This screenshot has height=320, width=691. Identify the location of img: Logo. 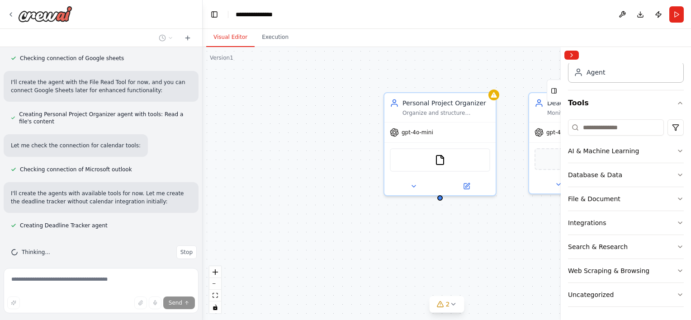
(45, 14).